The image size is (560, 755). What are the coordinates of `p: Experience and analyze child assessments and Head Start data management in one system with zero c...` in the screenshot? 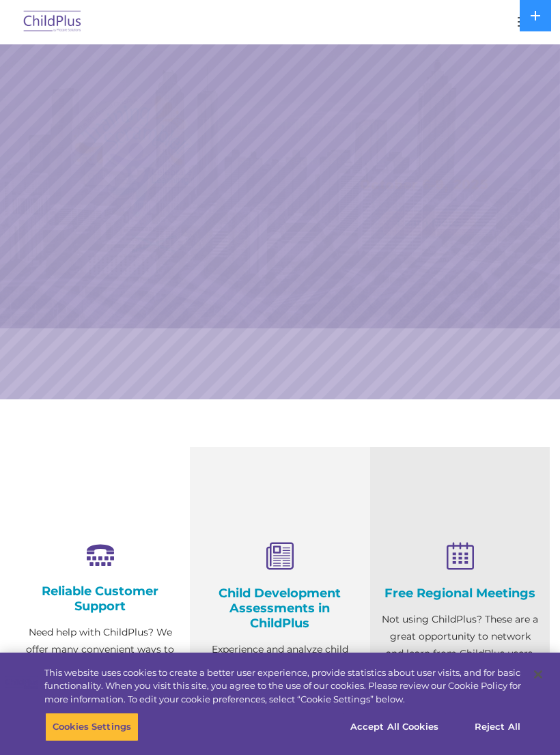 It's located at (280, 692).